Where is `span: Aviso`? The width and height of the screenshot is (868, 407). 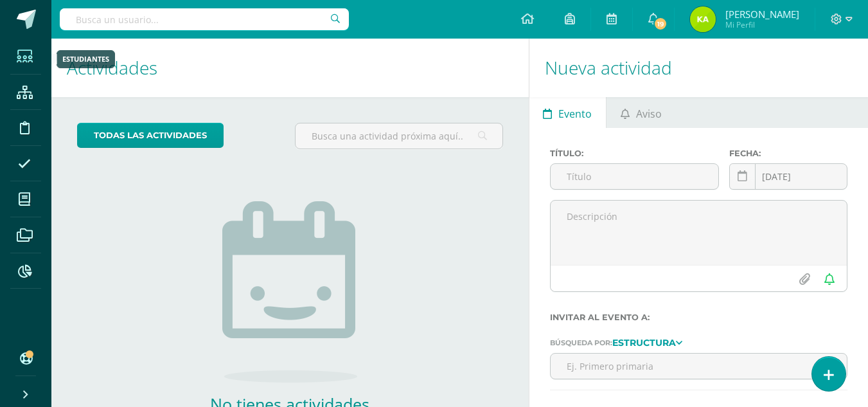 span: Aviso is located at coordinates (649, 114).